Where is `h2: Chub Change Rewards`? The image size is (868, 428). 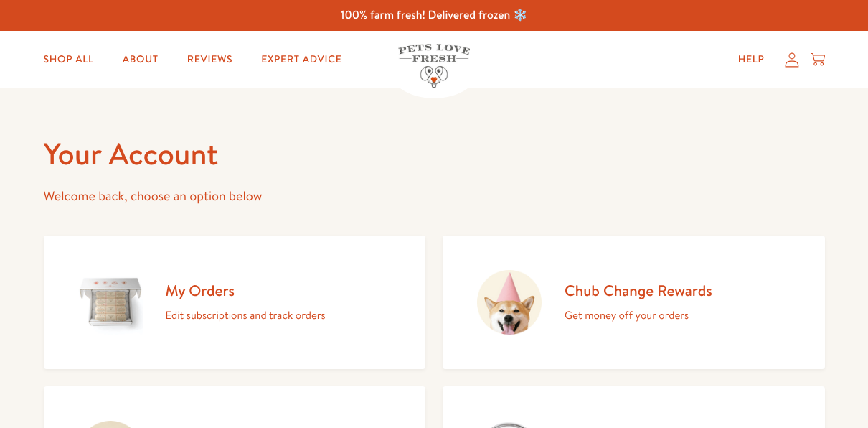 h2: Chub Change Rewards is located at coordinates (638, 290).